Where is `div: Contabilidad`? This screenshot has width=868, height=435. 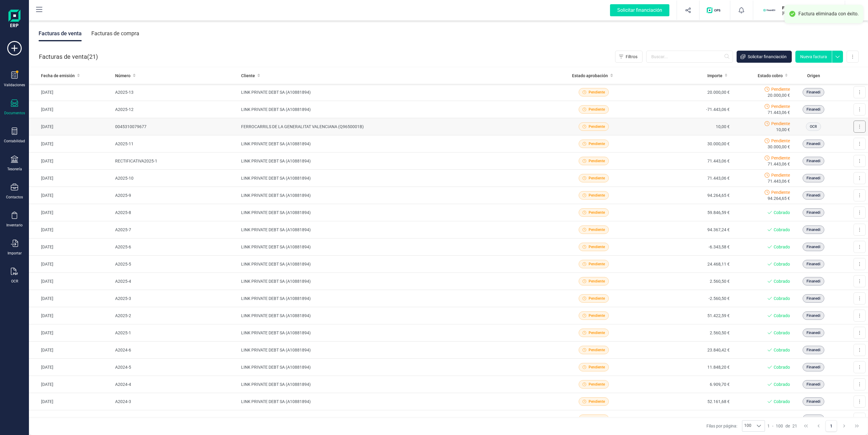
div: Contabilidad is located at coordinates (15, 141).